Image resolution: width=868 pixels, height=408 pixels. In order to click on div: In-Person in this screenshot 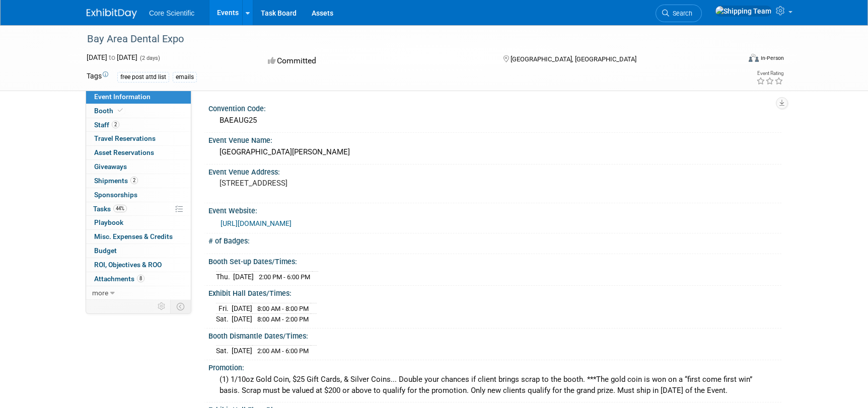, I will do `click(772, 58)`.